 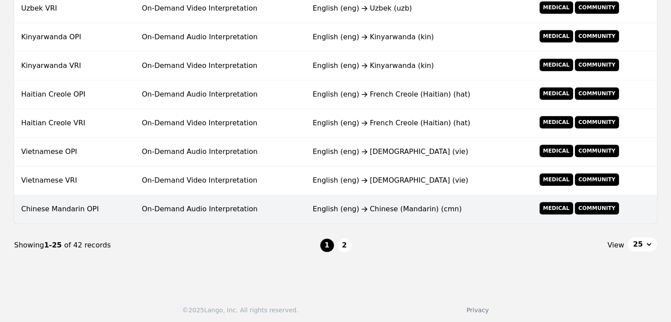 I want to click on td: Kinyarwanda VRI, so click(x=74, y=66).